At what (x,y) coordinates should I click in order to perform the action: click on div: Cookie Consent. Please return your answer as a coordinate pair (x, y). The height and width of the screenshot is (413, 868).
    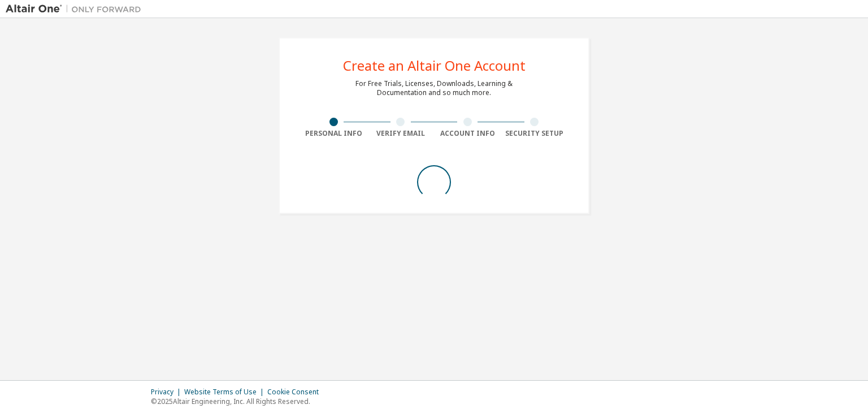
    Looking at the image, I should click on (296, 392).